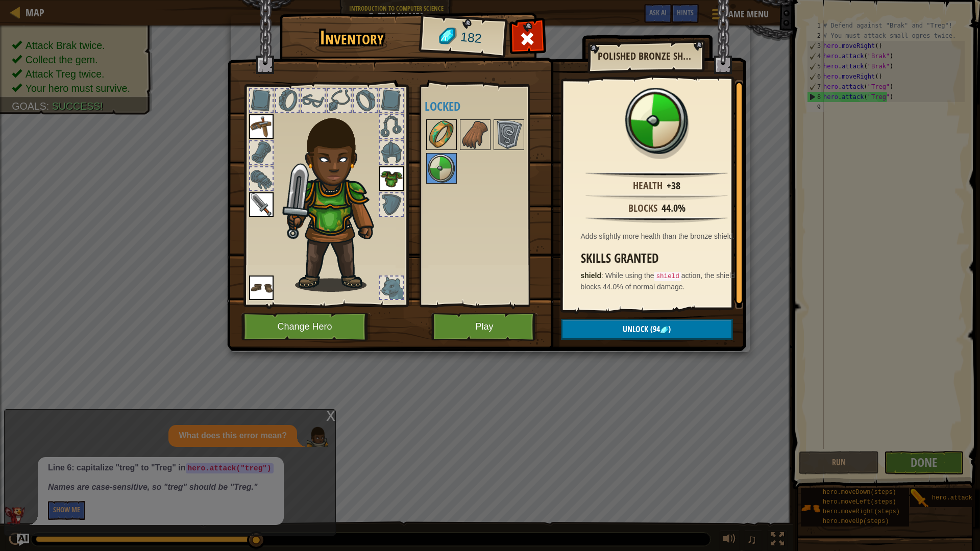 This screenshot has height=551, width=980. Describe the element at coordinates (659, 236) in the screenshot. I see `div: Adds slightly more health than the bronze shield.` at that location.